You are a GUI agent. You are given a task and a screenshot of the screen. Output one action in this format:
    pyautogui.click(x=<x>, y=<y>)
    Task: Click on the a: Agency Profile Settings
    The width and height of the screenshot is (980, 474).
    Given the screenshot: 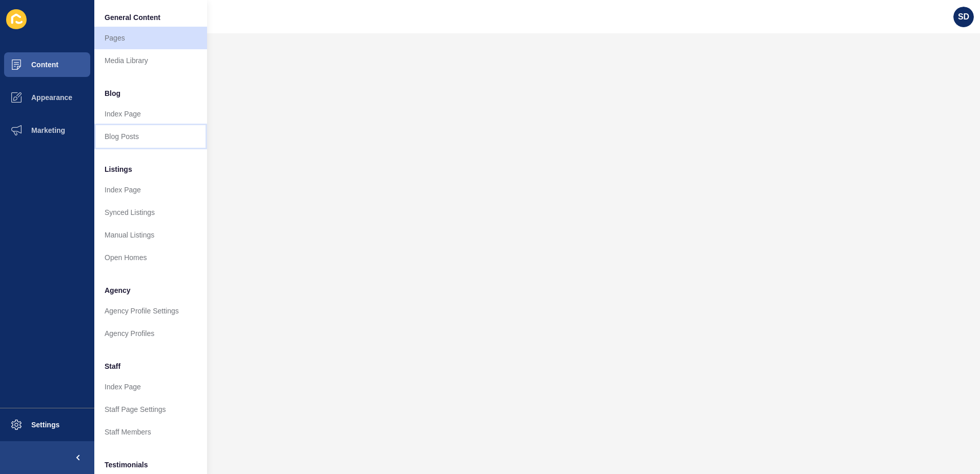 What is the action you would take?
    pyautogui.click(x=151, y=311)
    